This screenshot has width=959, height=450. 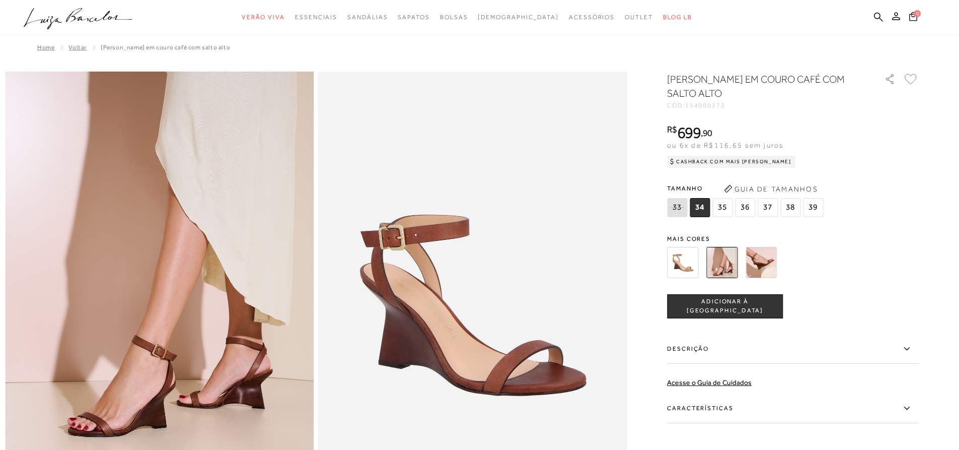 I want to click on a: noSubCategoriesText, so click(x=518, y=17).